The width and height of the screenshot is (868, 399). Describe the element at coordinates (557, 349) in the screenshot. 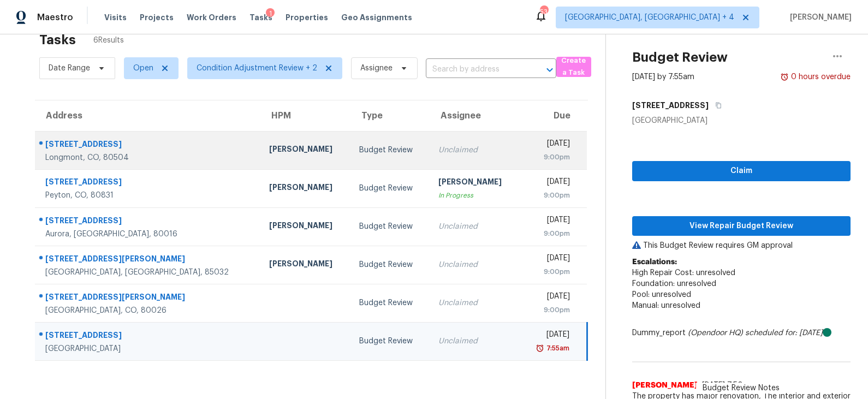

I see `div: 7:55am` at that location.